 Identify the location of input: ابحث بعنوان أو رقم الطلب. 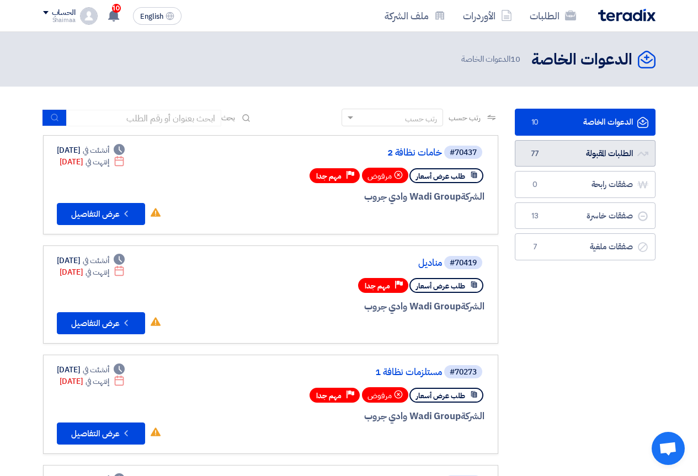
(144, 118).